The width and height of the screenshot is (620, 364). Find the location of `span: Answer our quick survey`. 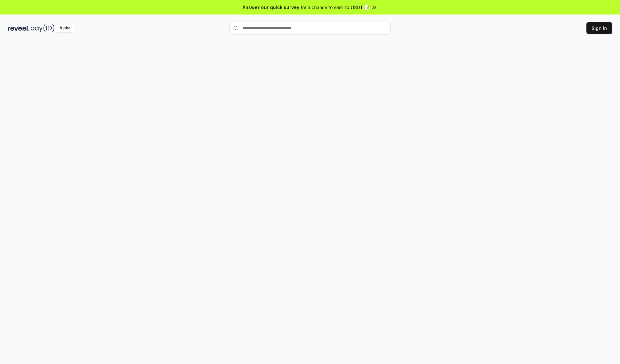

span: Answer our quick survey is located at coordinates (271, 7).